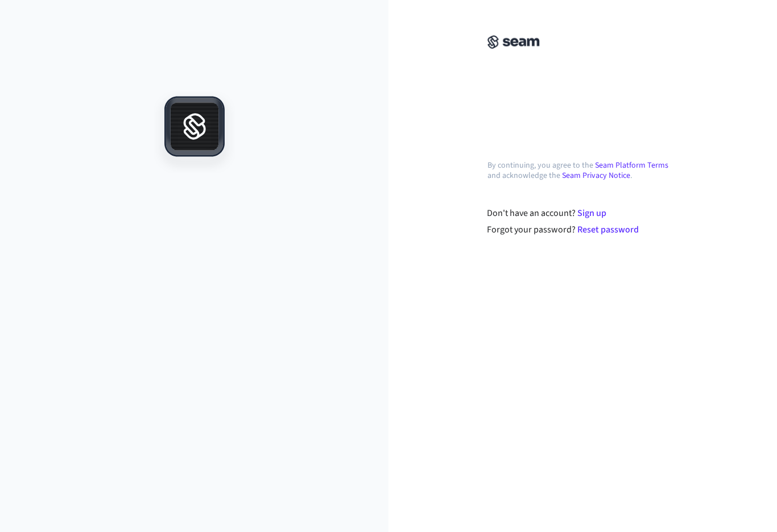 The image size is (777, 532). What do you see at coordinates (583, 213) in the screenshot?
I see `div: Don't have an account?` at bounding box center [583, 213].